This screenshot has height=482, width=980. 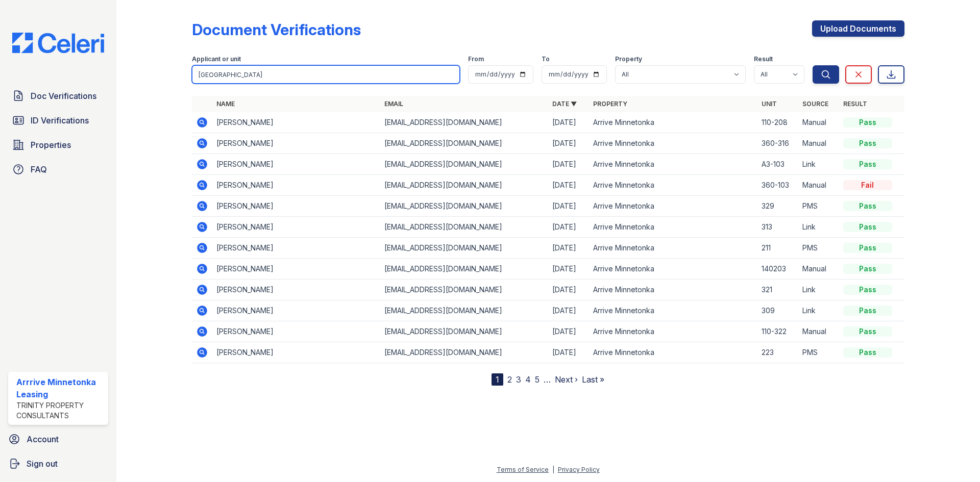 I want to click on a: 4, so click(x=528, y=379).